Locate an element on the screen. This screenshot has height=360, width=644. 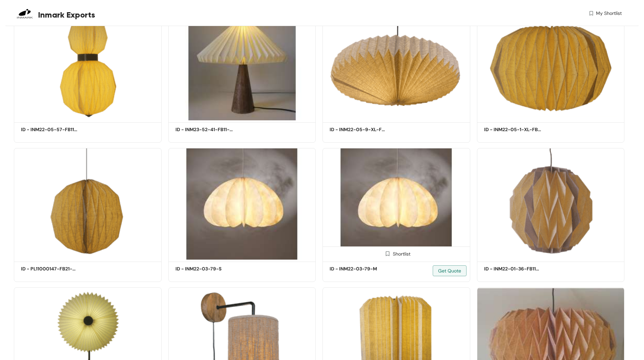
img: c421e9d2-4a7c-41e9-b7cf-fad37a666488 is located at coordinates (242, 65).